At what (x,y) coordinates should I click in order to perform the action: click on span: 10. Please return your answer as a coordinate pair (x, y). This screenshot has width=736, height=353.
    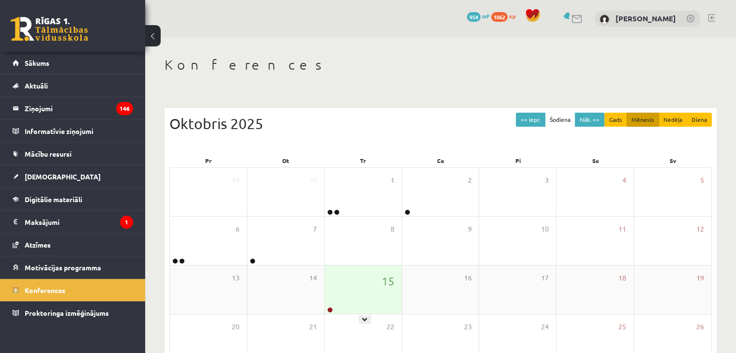
    Looking at the image, I should click on (545, 229).